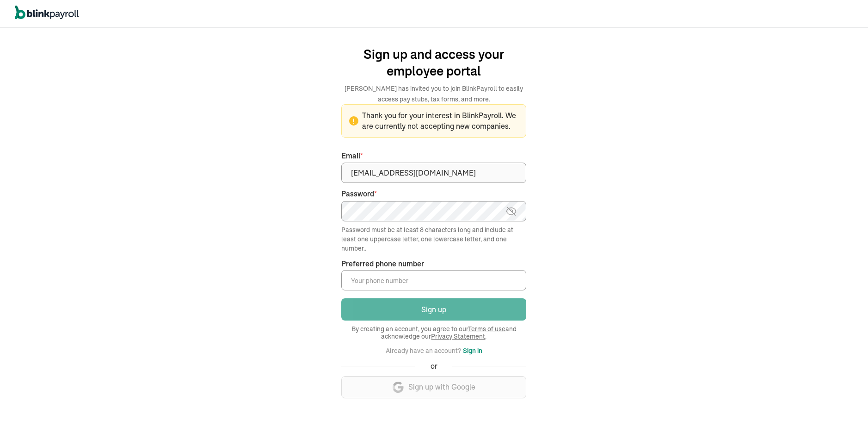  What do you see at coordinates (511, 211) in the screenshot?
I see `img: eye` at bounding box center [511, 211].